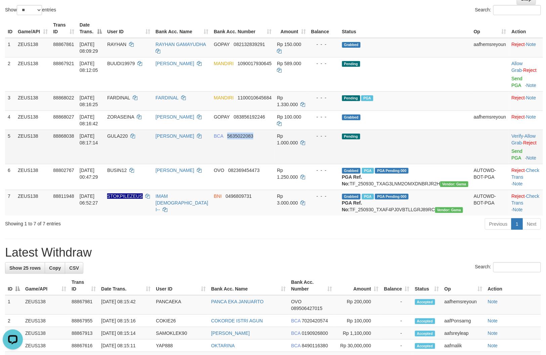 The width and height of the screenshot is (546, 355). Describe the element at coordinates (64, 117) in the screenshot. I see `span: 88868027` at that location.